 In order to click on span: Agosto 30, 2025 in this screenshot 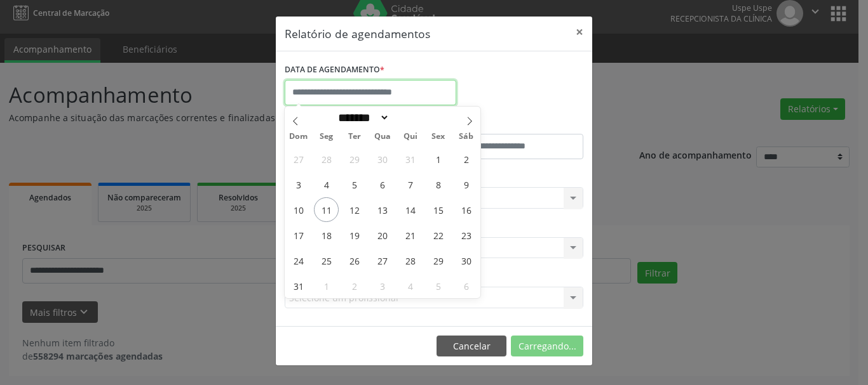, I will do `click(466, 260)`.